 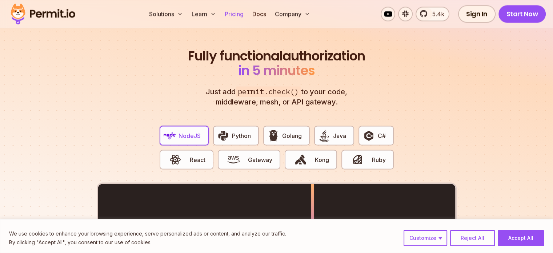 What do you see at coordinates (357, 159) in the screenshot?
I see `img: Ruby` at bounding box center [357, 159].